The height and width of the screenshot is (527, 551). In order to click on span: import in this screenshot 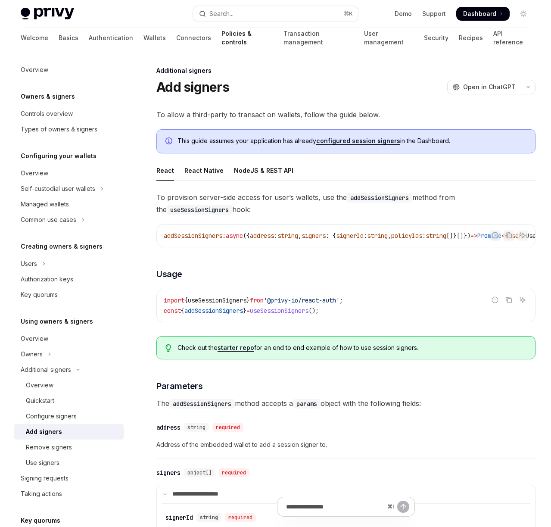, I will do `click(174, 300)`.